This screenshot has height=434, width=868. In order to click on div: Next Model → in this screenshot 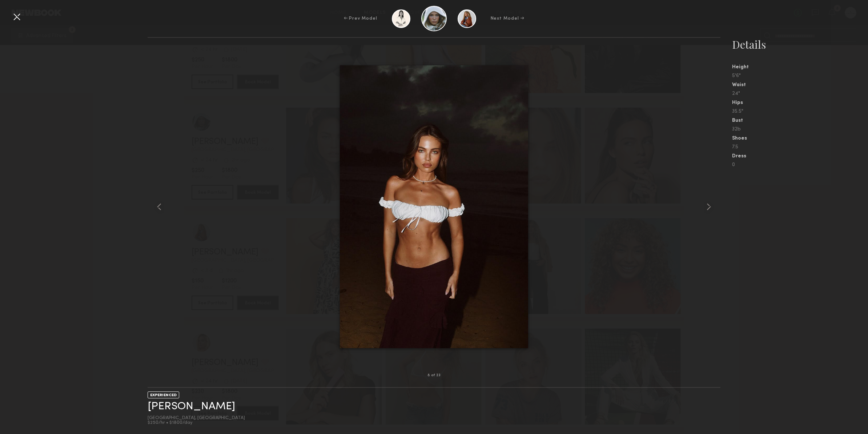, I will do `click(508, 19)`.